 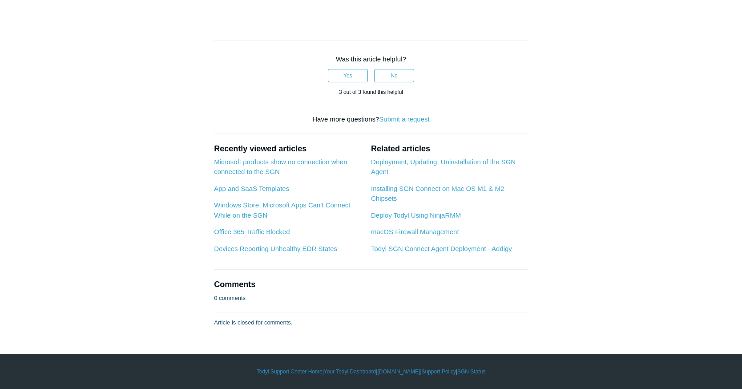 What do you see at coordinates (280, 167) in the screenshot?
I see `a: Microsoft products show no connection when connected to the SGN` at bounding box center [280, 167].